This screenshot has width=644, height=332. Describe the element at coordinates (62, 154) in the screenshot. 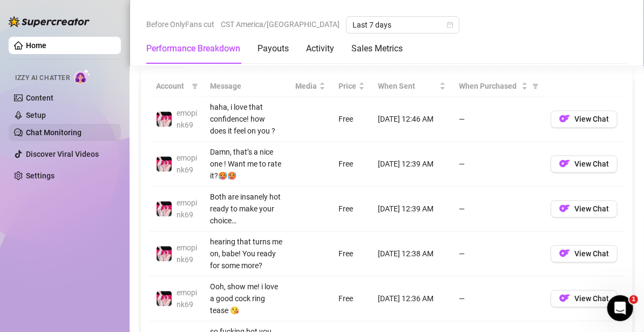

I see `a: Discover Viral Videos` at that location.